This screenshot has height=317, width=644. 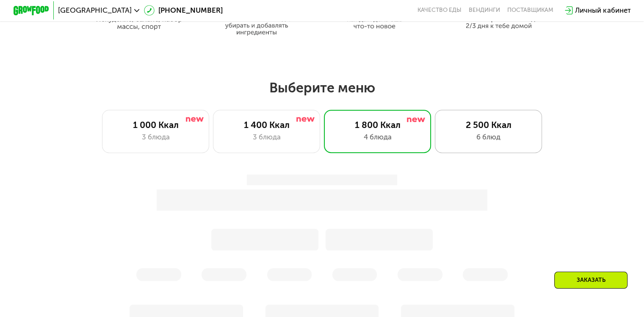 I want to click on div: Личный кабинет, so click(x=603, y=10).